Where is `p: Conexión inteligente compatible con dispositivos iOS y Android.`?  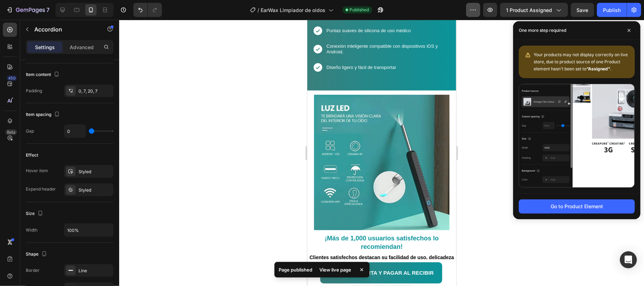
p: Conexión inteligente compatible con dispositivos iOS y Android. is located at coordinates (81, 29).